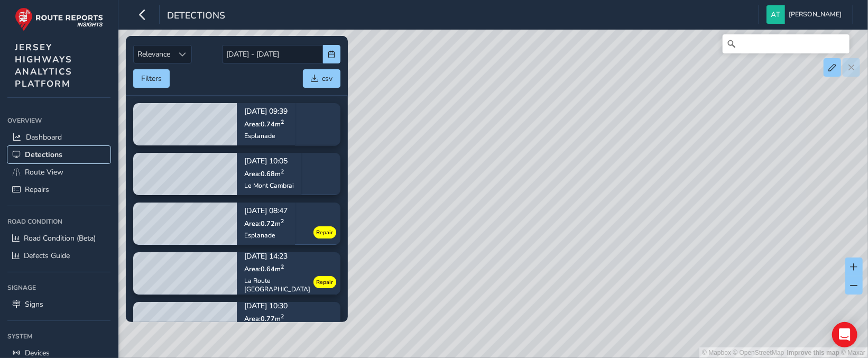  I want to click on span: Repairs, so click(37, 189).